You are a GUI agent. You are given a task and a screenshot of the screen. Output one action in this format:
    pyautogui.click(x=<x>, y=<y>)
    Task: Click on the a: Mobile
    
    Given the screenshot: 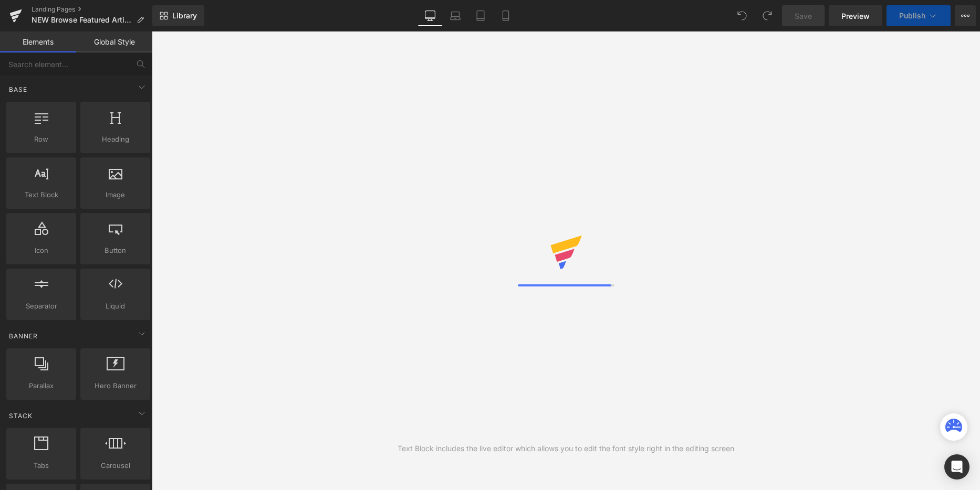 What is the action you would take?
    pyautogui.click(x=506, y=16)
    